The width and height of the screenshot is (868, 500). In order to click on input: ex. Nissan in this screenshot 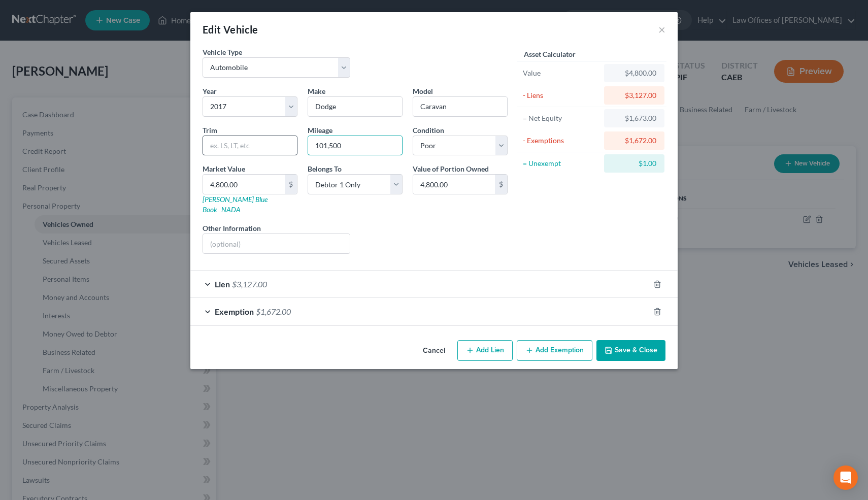, I will do `click(355, 106)`.